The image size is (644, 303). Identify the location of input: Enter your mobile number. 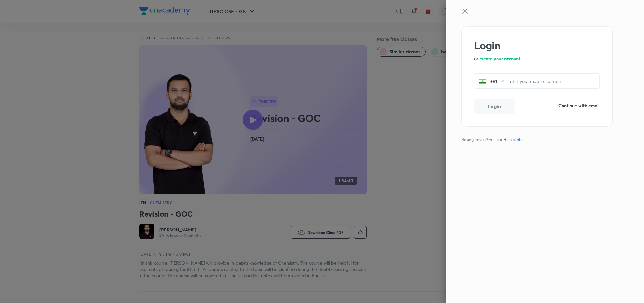
(553, 81).